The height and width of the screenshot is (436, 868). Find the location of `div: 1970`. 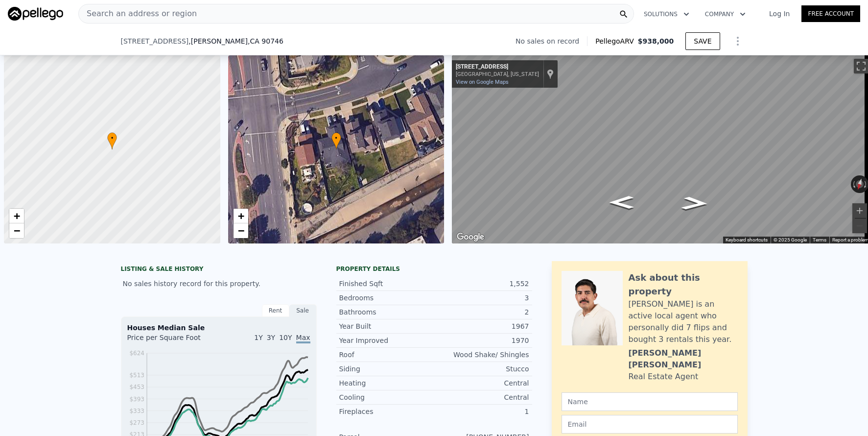

div: 1970 is located at coordinates (482, 340).